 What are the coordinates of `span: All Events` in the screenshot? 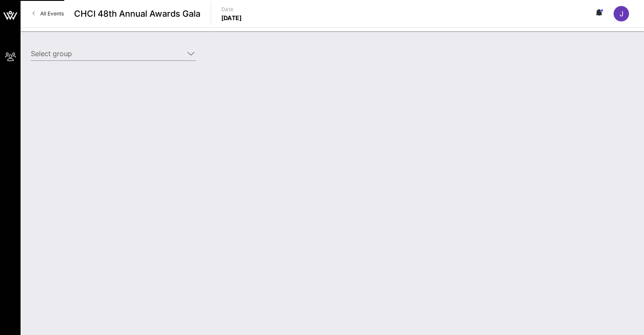 It's located at (52, 13).